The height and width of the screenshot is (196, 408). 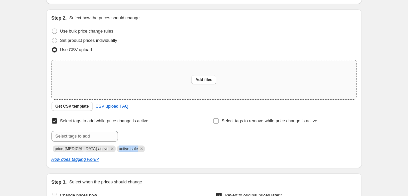 What do you see at coordinates (85, 136) in the screenshot?
I see `input: Select tags to add` at bounding box center [85, 136].